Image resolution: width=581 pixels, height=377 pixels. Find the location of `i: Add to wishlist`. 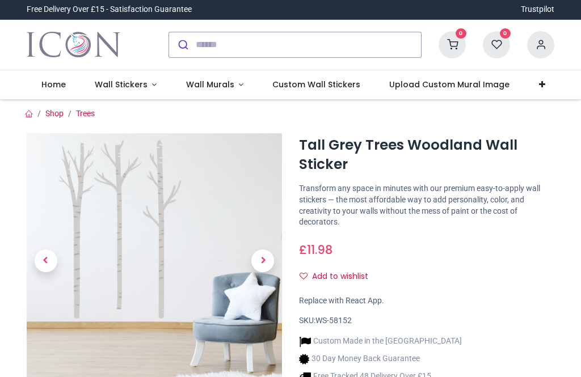

i: Add to wishlist is located at coordinates (303, 276).